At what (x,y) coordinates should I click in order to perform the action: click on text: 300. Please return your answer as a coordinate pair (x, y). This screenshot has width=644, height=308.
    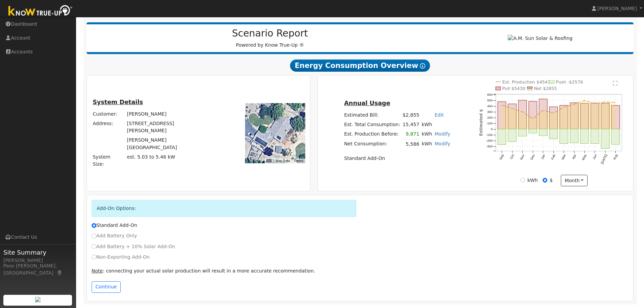
    Looking at the image, I should click on (490, 112).